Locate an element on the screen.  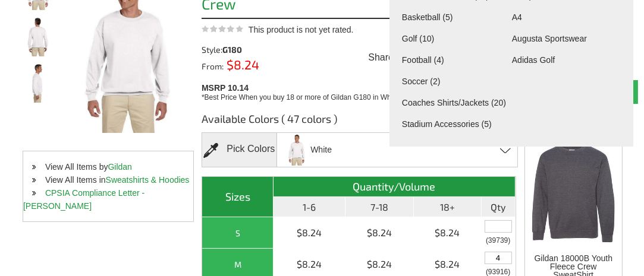
a: Golf (10) is located at coordinates (455, 39).